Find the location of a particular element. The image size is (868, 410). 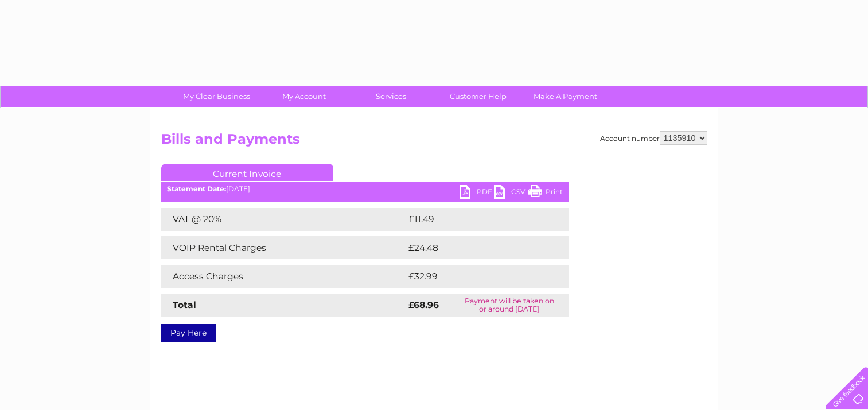

a: CSV is located at coordinates (511, 193).